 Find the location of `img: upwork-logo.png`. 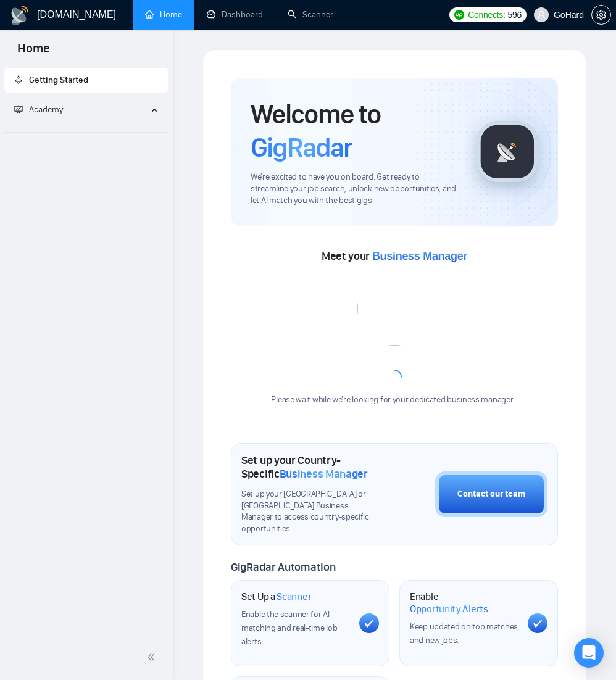

img: upwork-logo.png is located at coordinates (459, 15).